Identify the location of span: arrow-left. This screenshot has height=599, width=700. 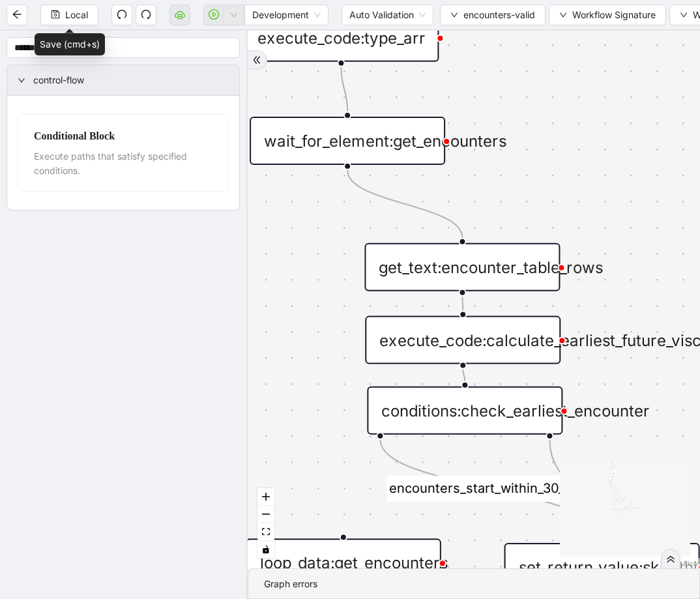
(17, 15).